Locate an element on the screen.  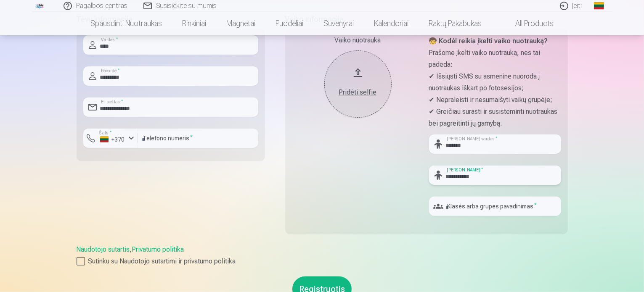
strong: 🧒 Kodėl reikia įkelti vaiko nuotrauką? is located at coordinates (488, 41).